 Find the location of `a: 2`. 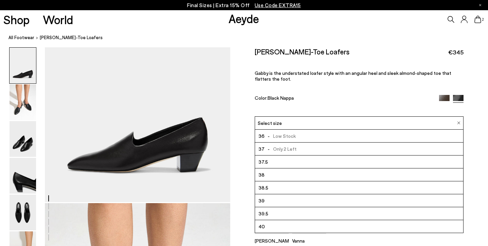

a: 2 is located at coordinates (477, 19).